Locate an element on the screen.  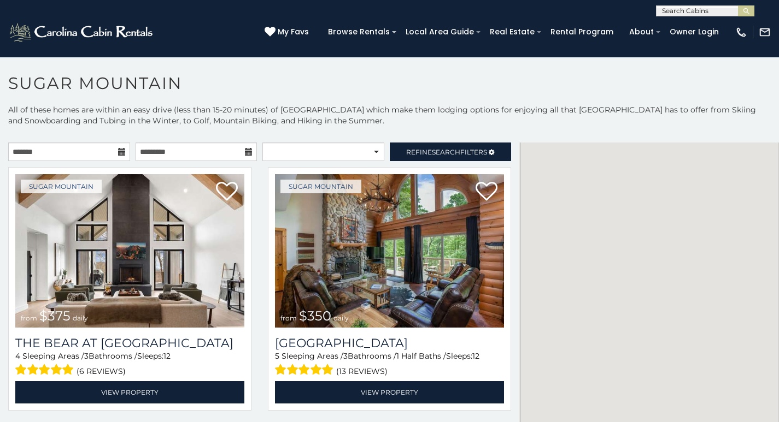
span: (6 reviews) is located at coordinates (101, 372).